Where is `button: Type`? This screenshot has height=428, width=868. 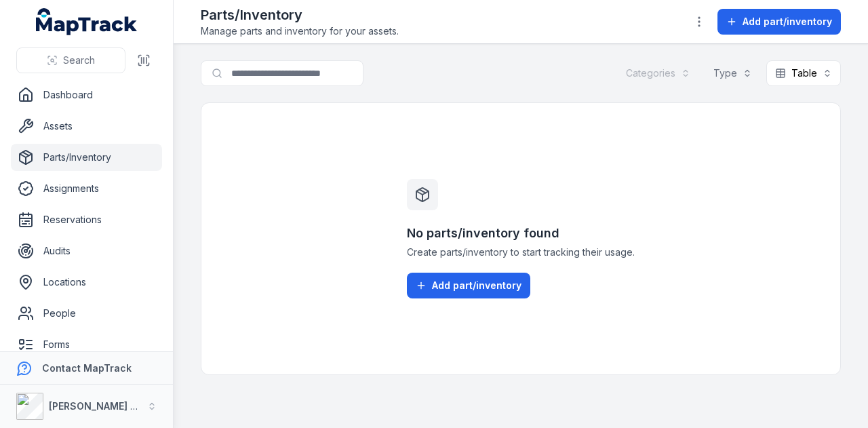
button: Type is located at coordinates (733, 73).